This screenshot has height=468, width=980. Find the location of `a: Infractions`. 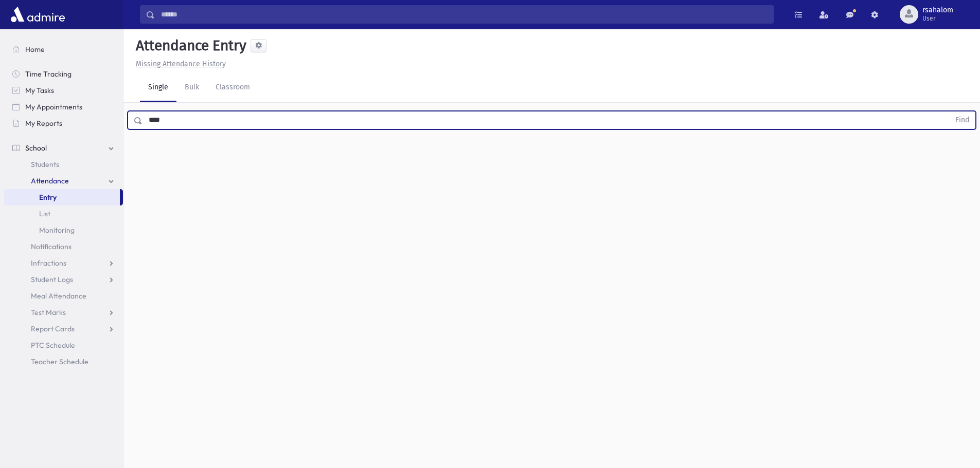

a: Infractions is located at coordinates (63, 263).